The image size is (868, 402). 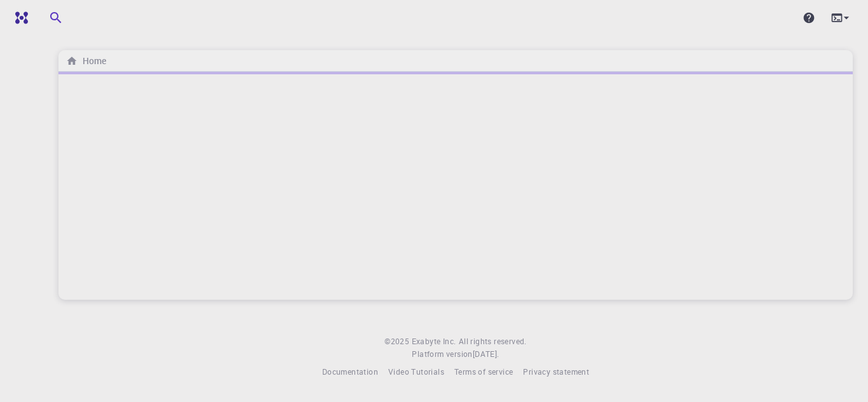 I want to click on a: Privacy statement, so click(x=556, y=372).